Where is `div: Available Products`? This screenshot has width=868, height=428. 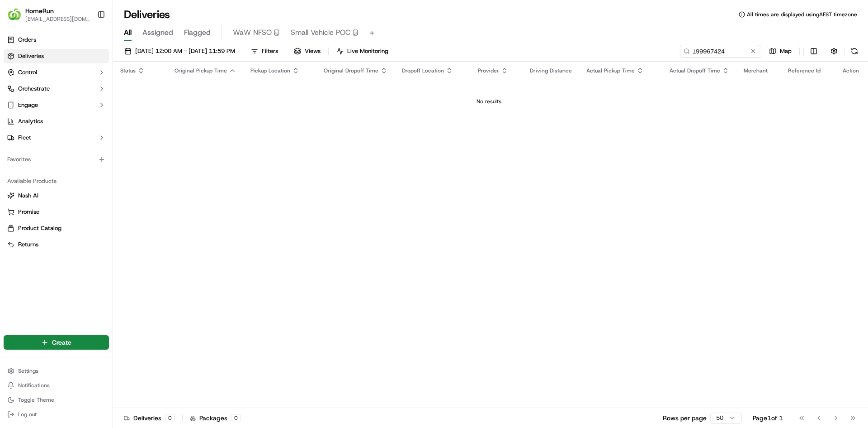
div: Available Products is located at coordinates (56, 181).